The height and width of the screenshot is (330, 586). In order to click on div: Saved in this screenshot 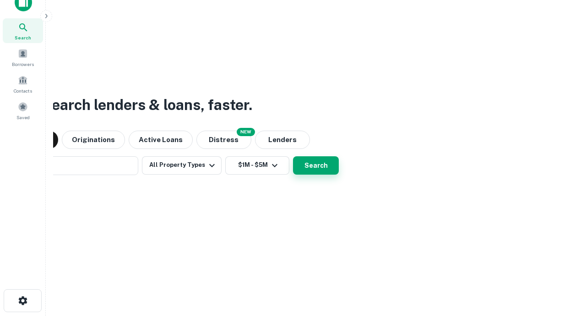, I will do `click(23, 110)`.